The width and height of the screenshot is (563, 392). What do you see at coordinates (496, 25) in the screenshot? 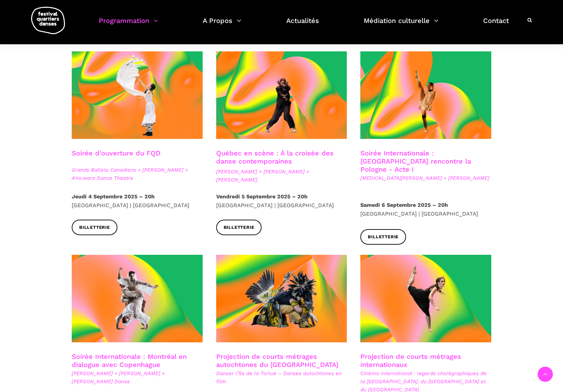
I see `a: Contact` at bounding box center [496, 25].